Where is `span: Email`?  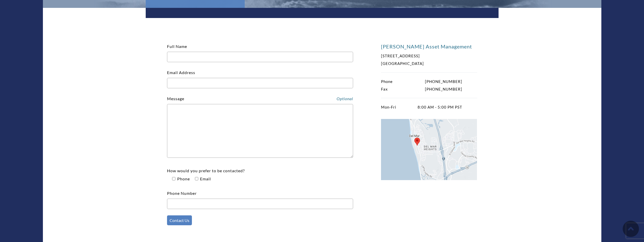 span: Email is located at coordinates (205, 179).